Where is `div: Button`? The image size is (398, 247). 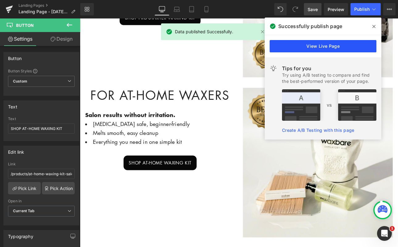
div: Button is located at coordinates (15, 57).